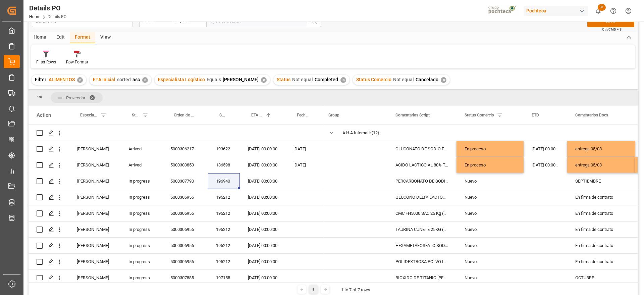  Describe the element at coordinates (412, 115) in the screenshot. I see `span: Comentarios Script` at that location.